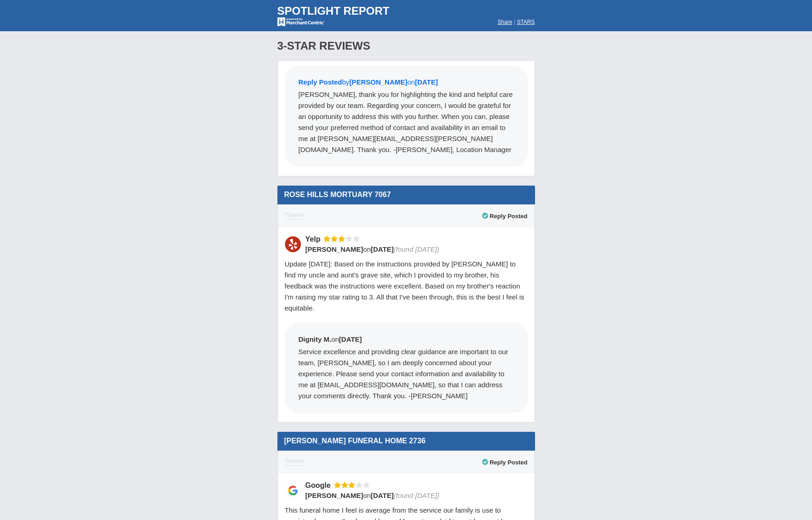 This screenshot has width=812, height=520. What do you see at coordinates (525, 22) in the screenshot?
I see `font: STARS` at bounding box center [525, 22].